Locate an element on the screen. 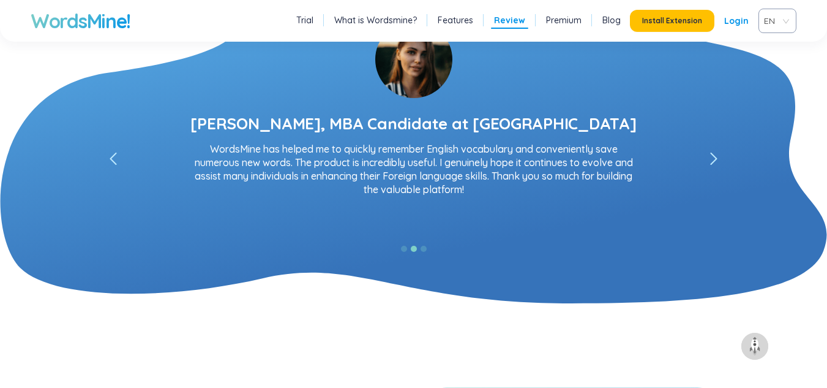 This screenshot has width=827, height=388. a: Login is located at coordinates (737, 21).